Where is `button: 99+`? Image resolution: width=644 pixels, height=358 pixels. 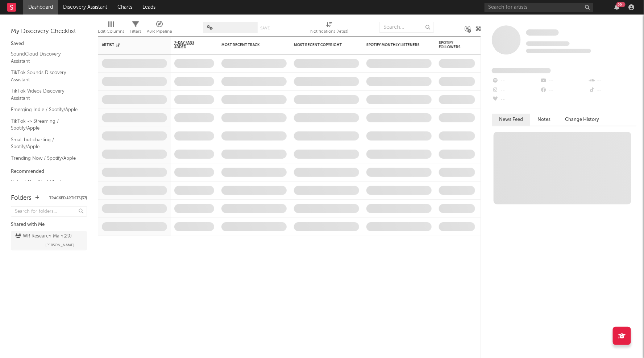
button: 99+ is located at coordinates (617, 7).